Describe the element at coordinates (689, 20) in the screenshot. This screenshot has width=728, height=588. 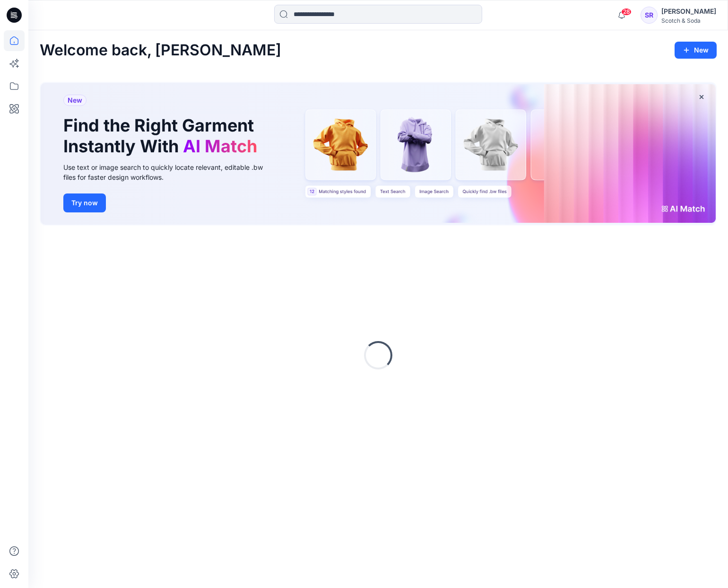
I see `div: Scotch & Soda` at that location.